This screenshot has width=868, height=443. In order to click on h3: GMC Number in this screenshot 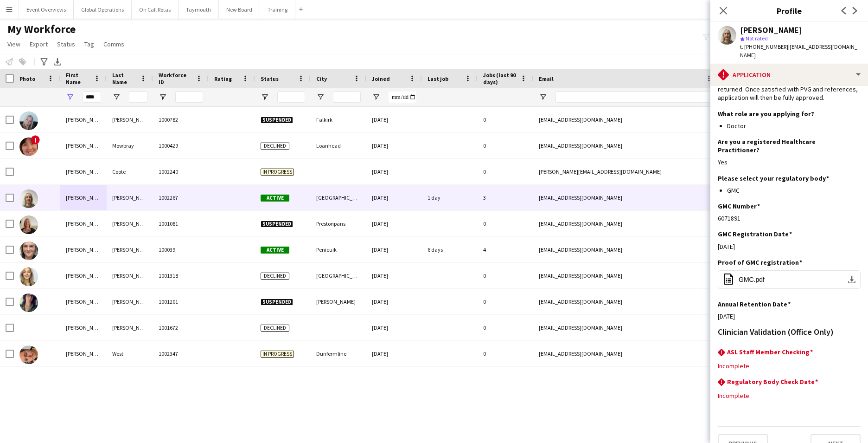, I will do `click(739, 206)`.